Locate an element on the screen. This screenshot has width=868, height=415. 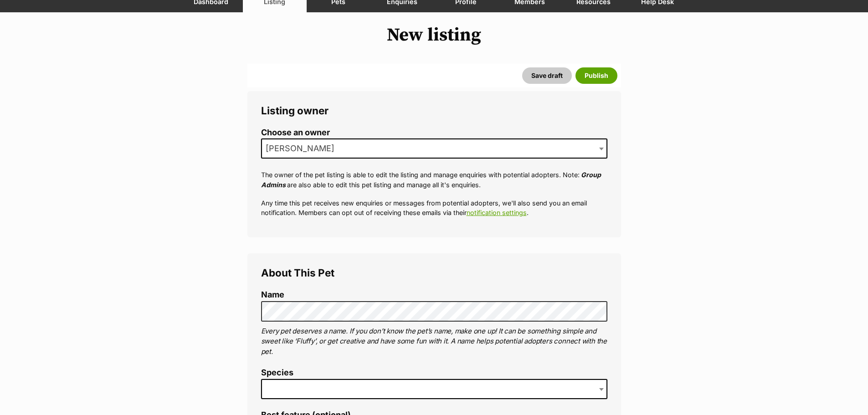
em: Group Admins is located at coordinates (432, 180).